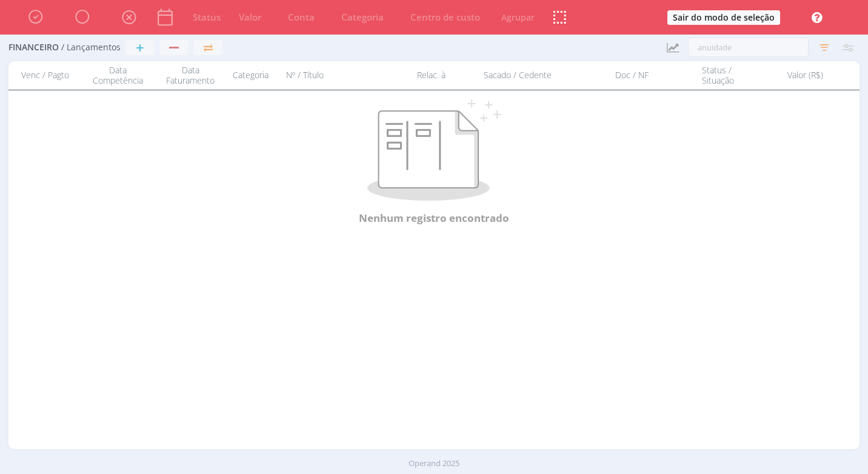  What do you see at coordinates (117, 75) in the screenshot?
I see `div: Data Competência` at bounding box center [117, 75].